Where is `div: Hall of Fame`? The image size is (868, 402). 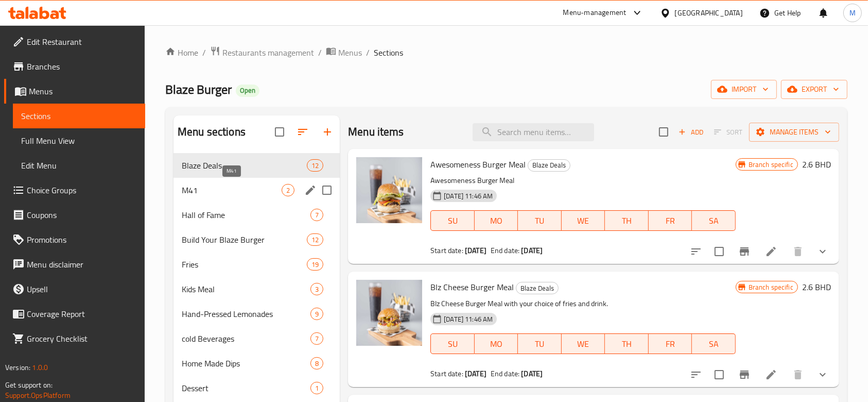 div: Hall of Fame is located at coordinates (246, 215).